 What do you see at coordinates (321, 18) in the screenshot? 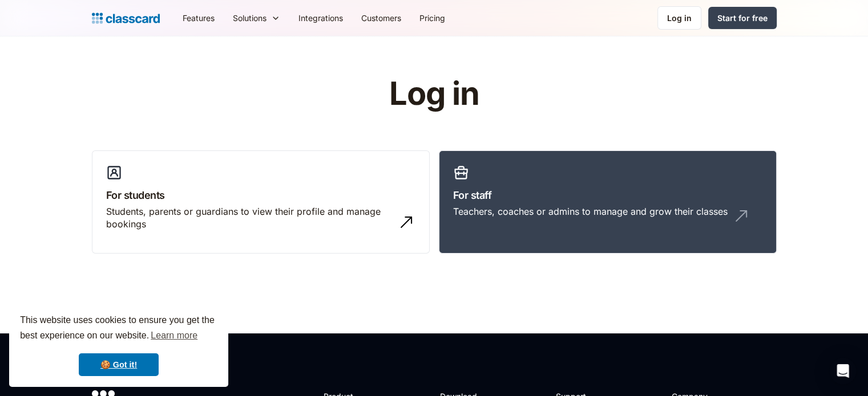
I see `a: Integrations` at bounding box center [321, 18].